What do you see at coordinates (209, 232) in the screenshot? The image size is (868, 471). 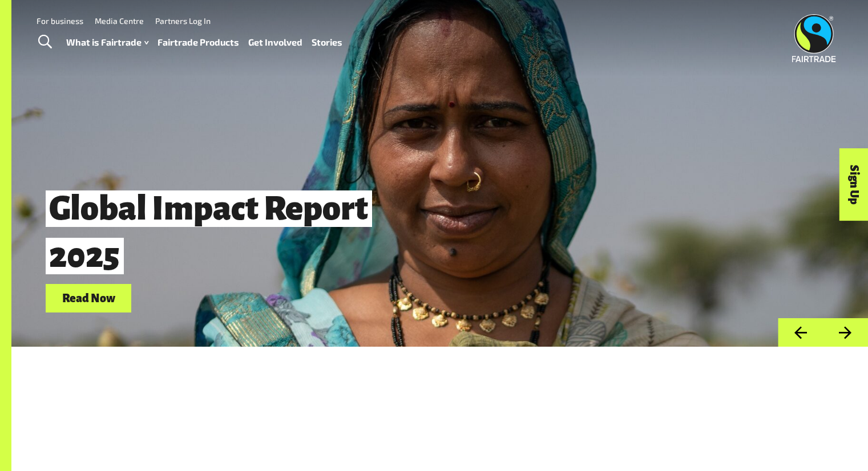 I see `span: Global Impact Report 2025` at bounding box center [209, 232].